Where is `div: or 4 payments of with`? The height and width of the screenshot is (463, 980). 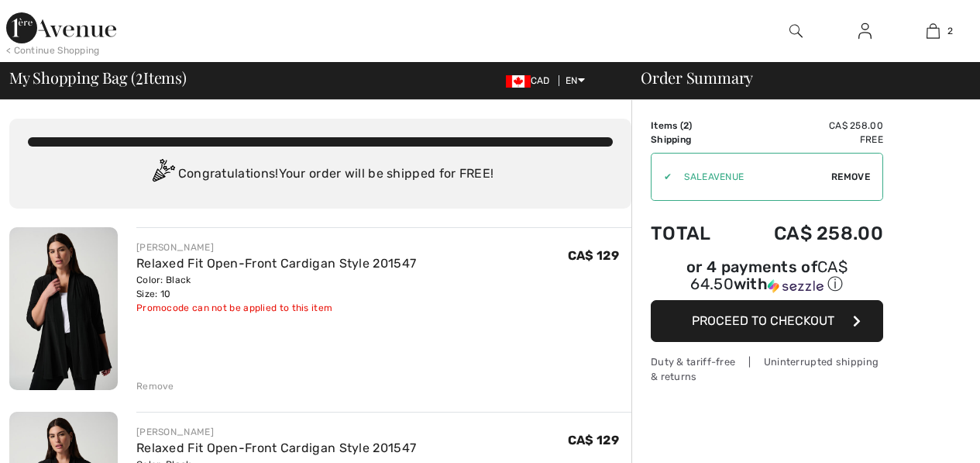
div: or 4 payments of with is located at coordinates (767, 277).